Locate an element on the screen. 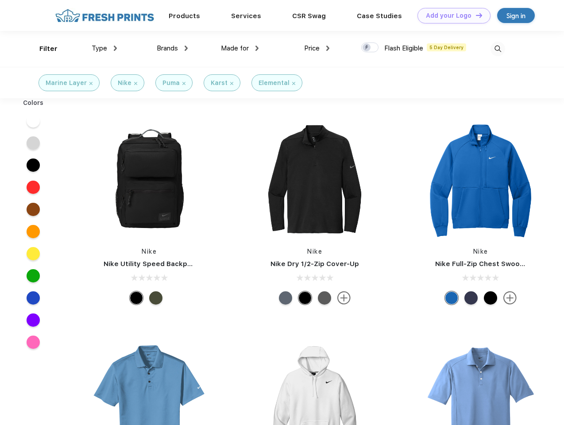 The width and height of the screenshot is (564, 425). span: Flash Eligible is located at coordinates (404, 48).